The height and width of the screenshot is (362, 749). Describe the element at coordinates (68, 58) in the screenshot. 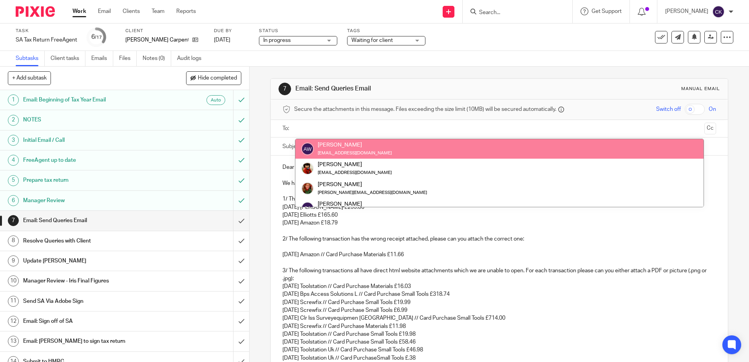

I see `a: Client tasks` at that location.